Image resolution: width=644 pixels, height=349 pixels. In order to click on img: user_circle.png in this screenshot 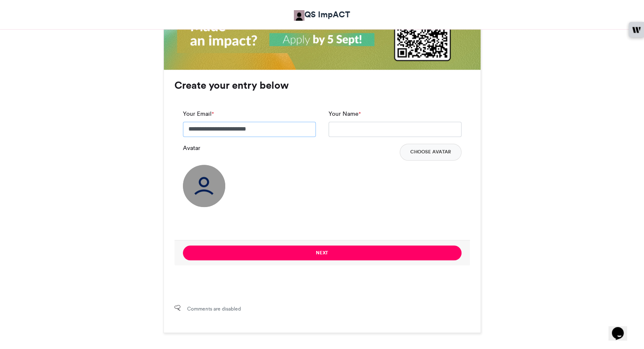, I will do `click(204, 186)`.